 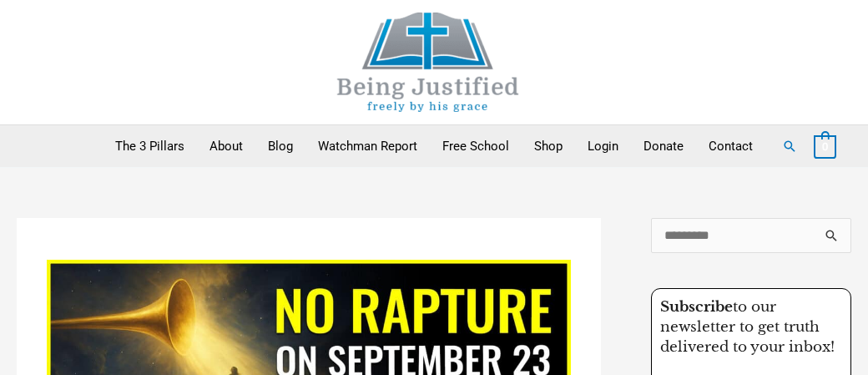 What do you see at coordinates (747, 327) in the screenshot?
I see `span: to our newsletter to get truth delivered to your inbox!` at bounding box center [747, 327].